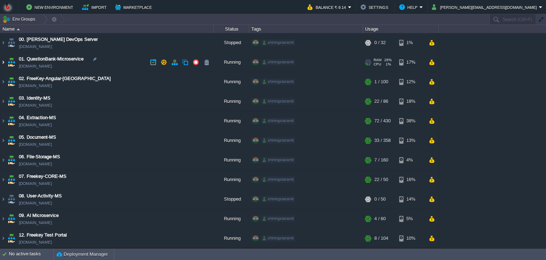 Image resolution: width=546 pixels, height=260 pixels. Describe the element at coordinates (410, 101) in the screenshot. I see `div: 18%` at that location.